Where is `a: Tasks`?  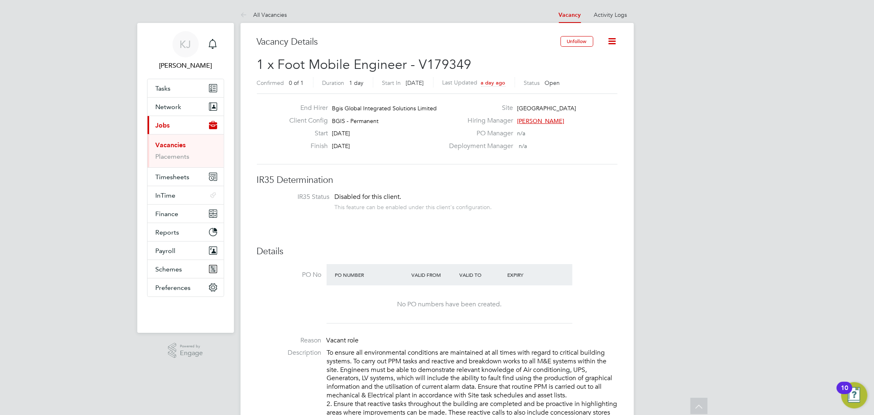
a: Tasks is located at coordinates (186, 88).